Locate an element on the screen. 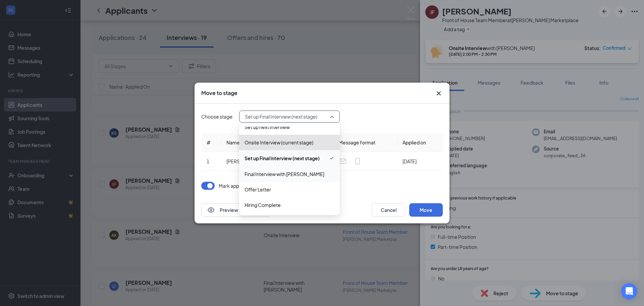  button: Cancel is located at coordinates (389, 210).